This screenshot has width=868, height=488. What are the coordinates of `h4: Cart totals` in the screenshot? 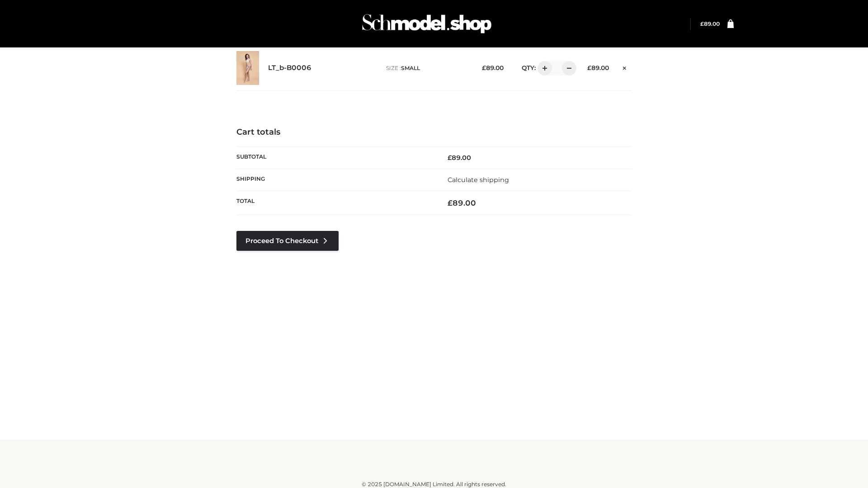 It's located at (434, 132).